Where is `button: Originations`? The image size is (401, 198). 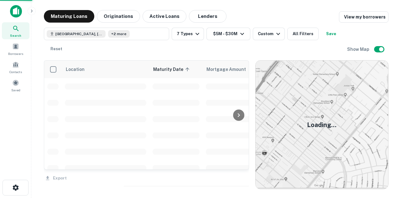
button: Originations is located at coordinates (119, 16).